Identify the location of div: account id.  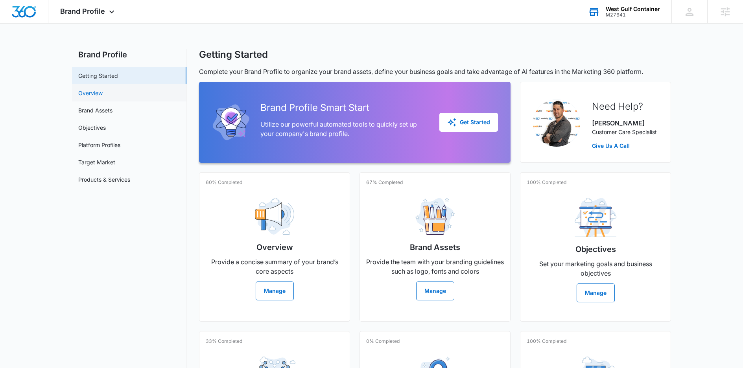
(633, 15).